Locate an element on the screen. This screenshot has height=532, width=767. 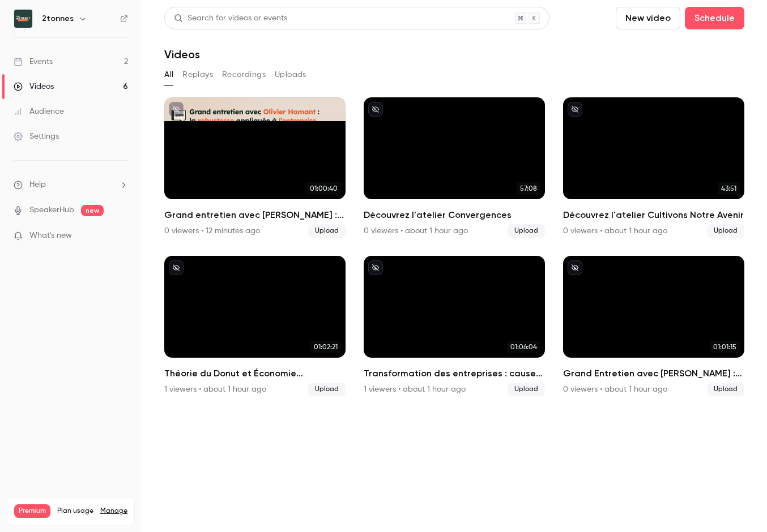
div: Events is located at coordinates (33, 62).